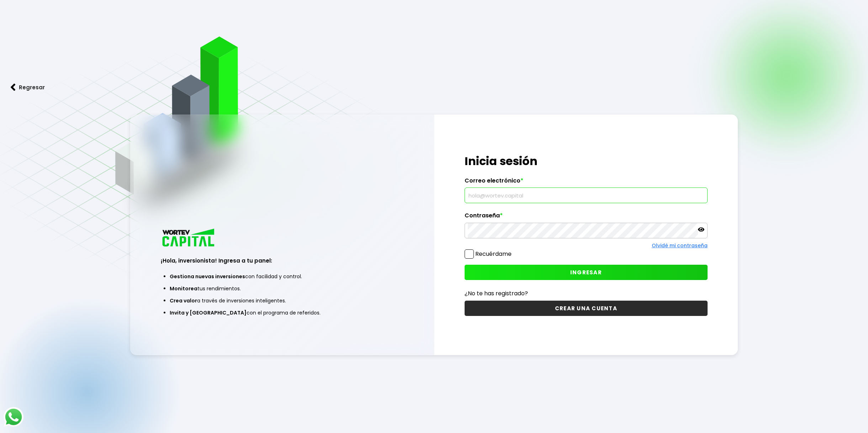 The height and width of the screenshot is (433, 868). Describe the element at coordinates (282, 301) in the screenshot. I see `li: a través de inversiones inteligentes.` at that location.